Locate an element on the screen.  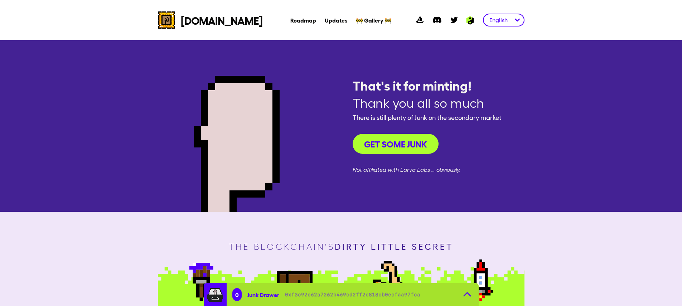
span: The blockchain's is located at coordinates (341, 246).